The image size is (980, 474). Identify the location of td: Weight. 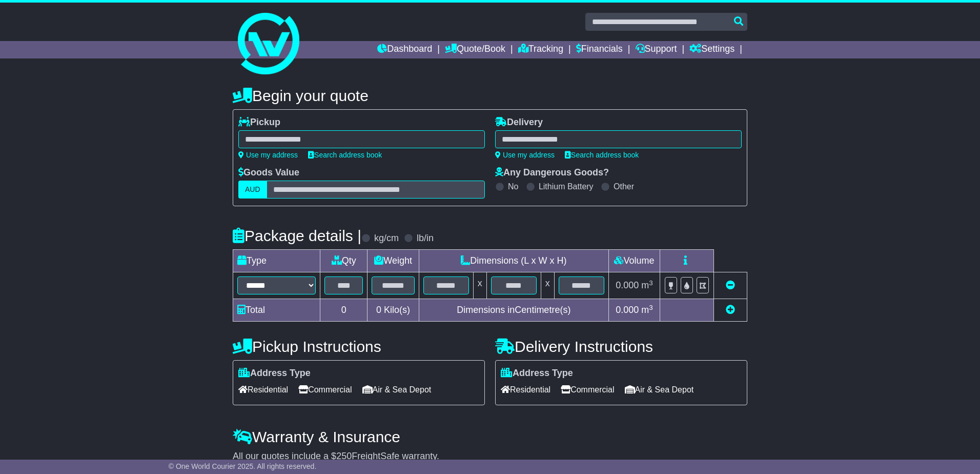
(393, 261).